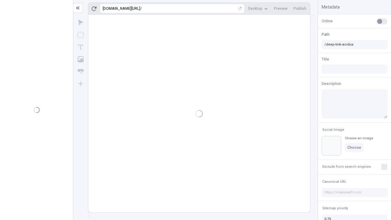 The image size is (391, 220). I want to click on span: Online, so click(327, 21).